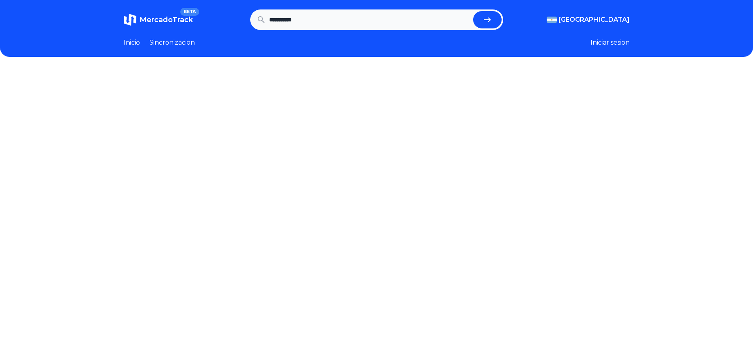  I want to click on a: Inicio, so click(132, 43).